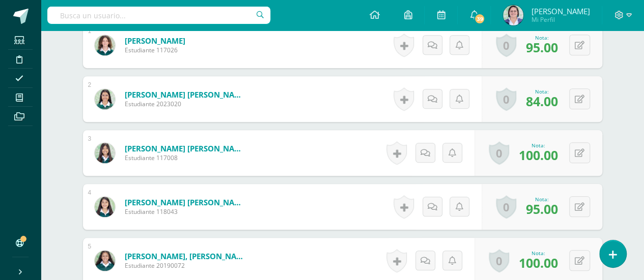 The height and width of the screenshot is (280, 644). What do you see at coordinates (186, 104) in the screenshot?
I see `span: Estudiante 2023020` at bounding box center [186, 104].